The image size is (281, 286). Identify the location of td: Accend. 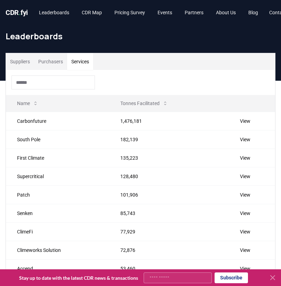
(57, 268).